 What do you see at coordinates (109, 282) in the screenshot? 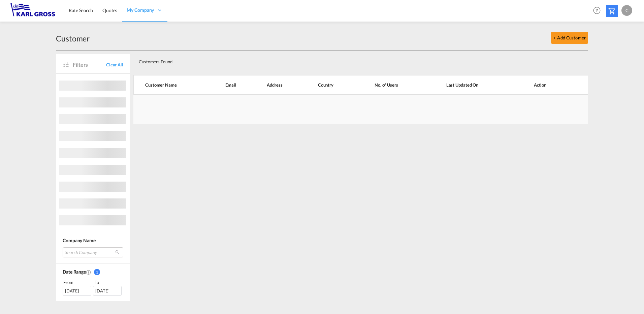
I see `div: To` at bounding box center [109, 282].